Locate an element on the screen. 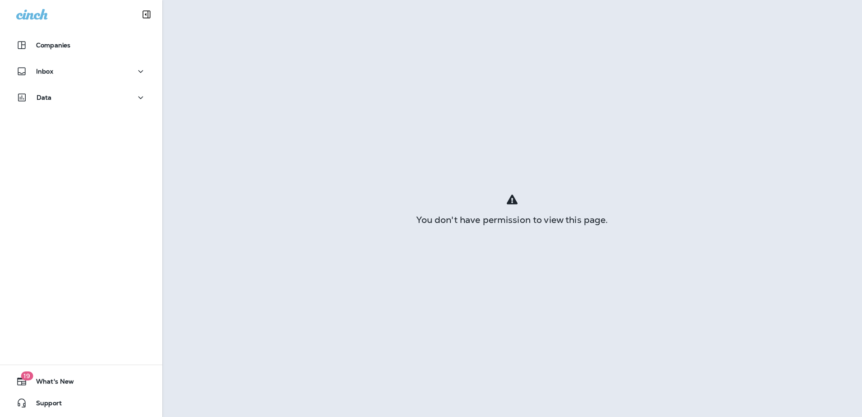 This screenshot has width=862, height=417. button: Support is located at coordinates (81, 403).